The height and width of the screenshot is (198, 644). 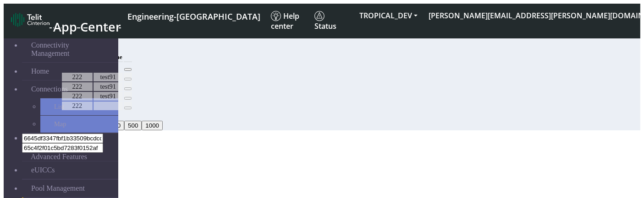 What do you see at coordinates (79, 106) in the screenshot?
I see `a: List` at bounding box center [79, 106].